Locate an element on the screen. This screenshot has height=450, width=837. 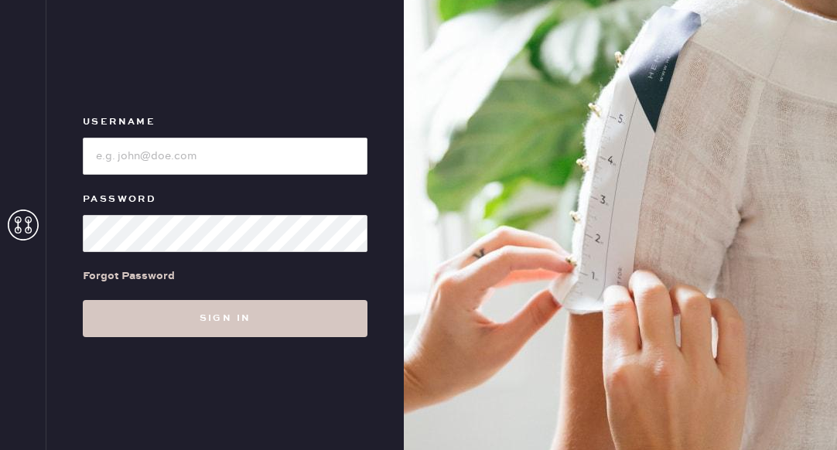
input: e.g. john@doe.com is located at coordinates (225, 156).